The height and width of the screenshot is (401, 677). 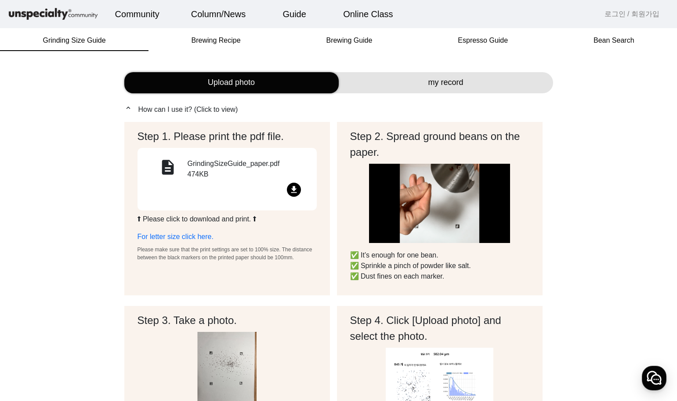 I want to click on span: Bean Search, so click(x=614, y=40).